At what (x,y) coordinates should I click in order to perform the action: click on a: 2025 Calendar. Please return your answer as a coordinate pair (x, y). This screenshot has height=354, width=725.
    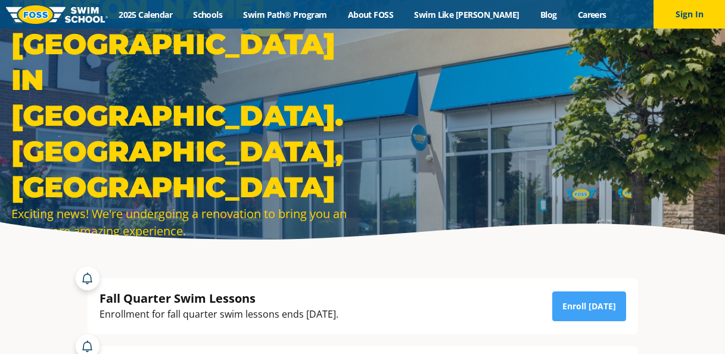
    Looking at the image, I should click on (145, 14).